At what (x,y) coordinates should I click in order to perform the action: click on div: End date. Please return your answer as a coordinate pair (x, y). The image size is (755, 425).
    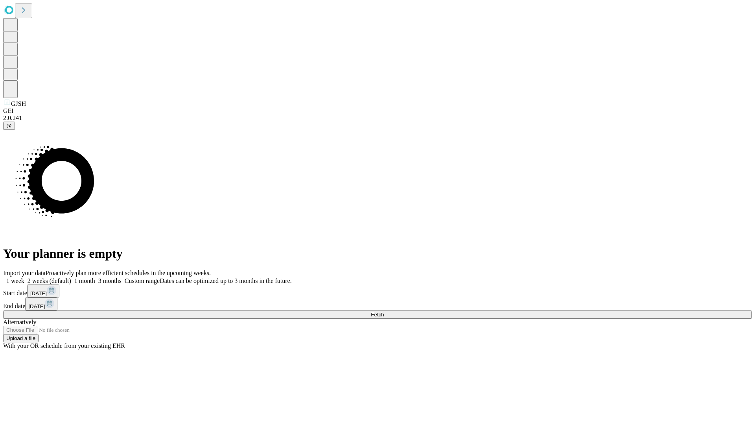
    Looking at the image, I should click on (377, 304).